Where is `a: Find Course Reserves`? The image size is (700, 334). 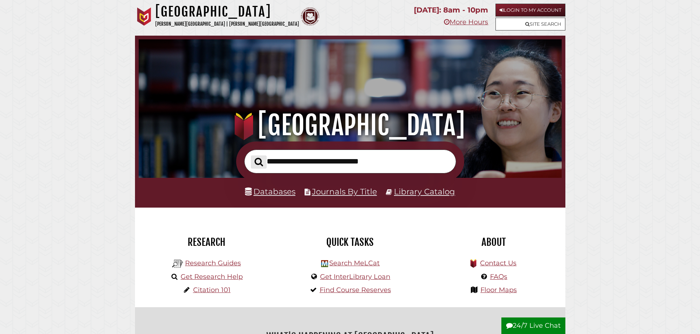
a: Find Course Reserves is located at coordinates (355, 290).